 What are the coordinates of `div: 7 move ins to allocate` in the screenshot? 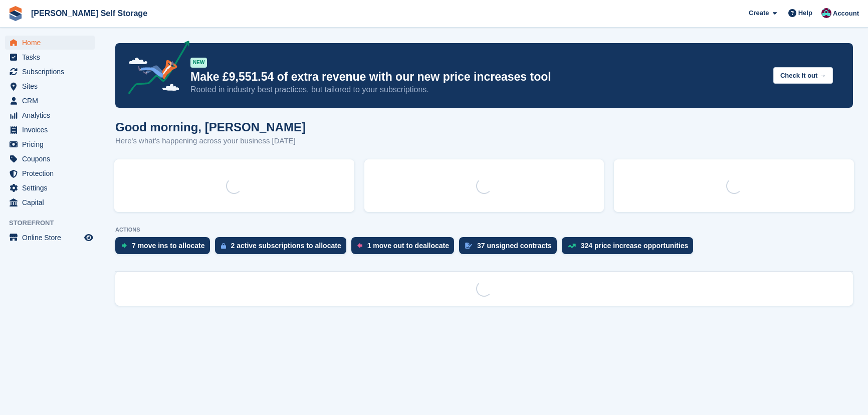 It's located at (169, 246).